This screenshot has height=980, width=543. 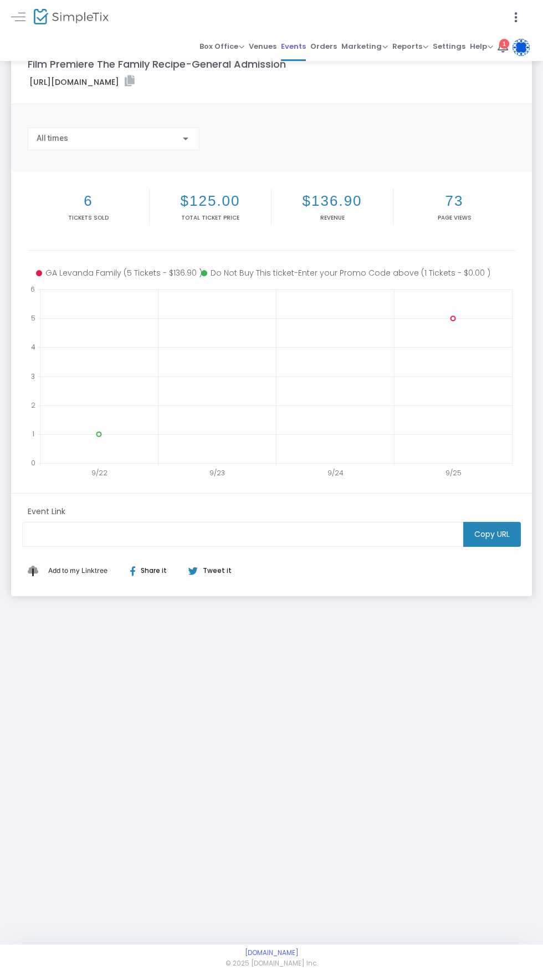 I want to click on span: Reports, so click(x=410, y=46).